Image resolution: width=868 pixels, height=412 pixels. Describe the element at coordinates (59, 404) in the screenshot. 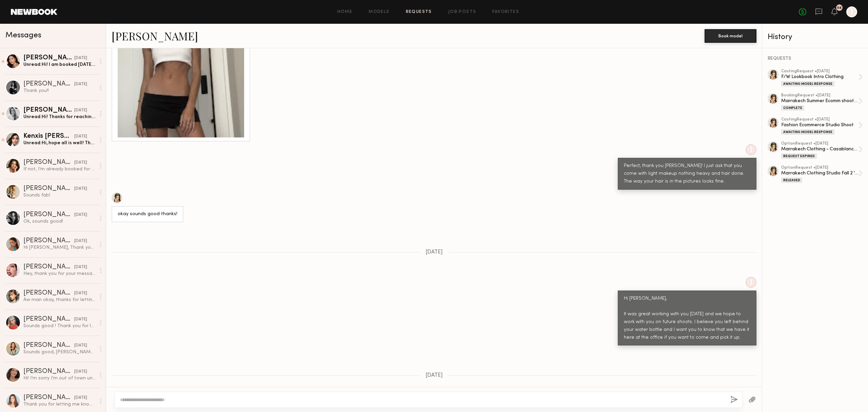

I see `div: Thank you for letting me know and absolutely !` at that location.